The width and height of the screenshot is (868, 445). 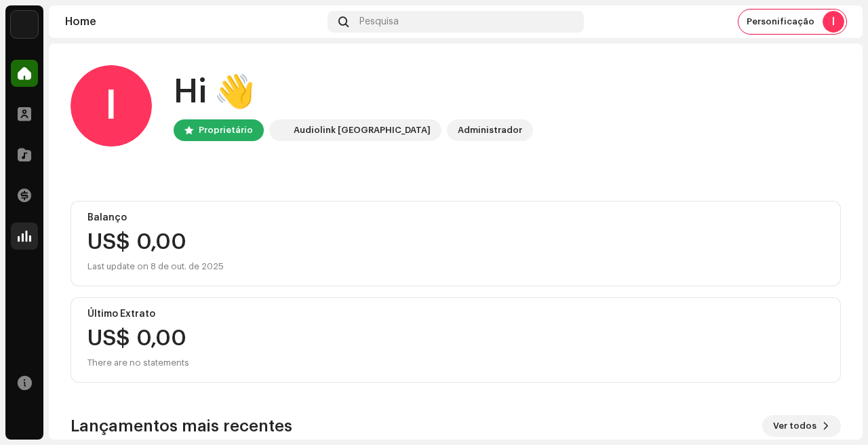 I want to click on div: Last update on 8 de out. de 2025, so click(x=455, y=266).